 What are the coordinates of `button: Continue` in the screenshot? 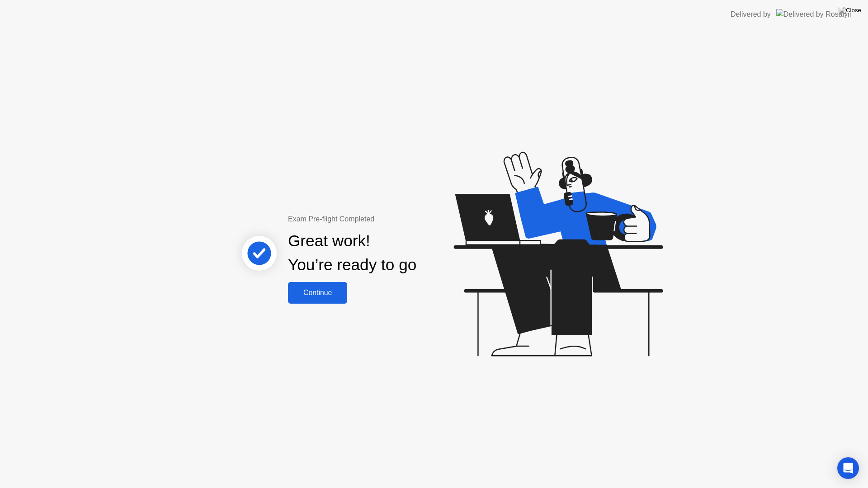 It's located at (317, 293).